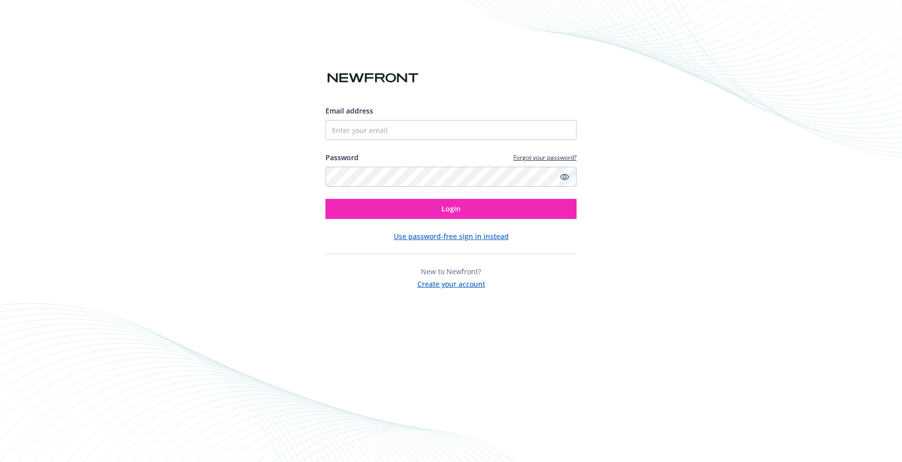  What do you see at coordinates (451, 208) in the screenshot?
I see `span: Login` at bounding box center [451, 208].